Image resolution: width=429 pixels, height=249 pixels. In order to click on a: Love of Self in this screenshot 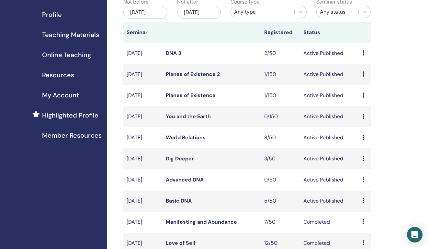, I will do `click(181, 242)`.